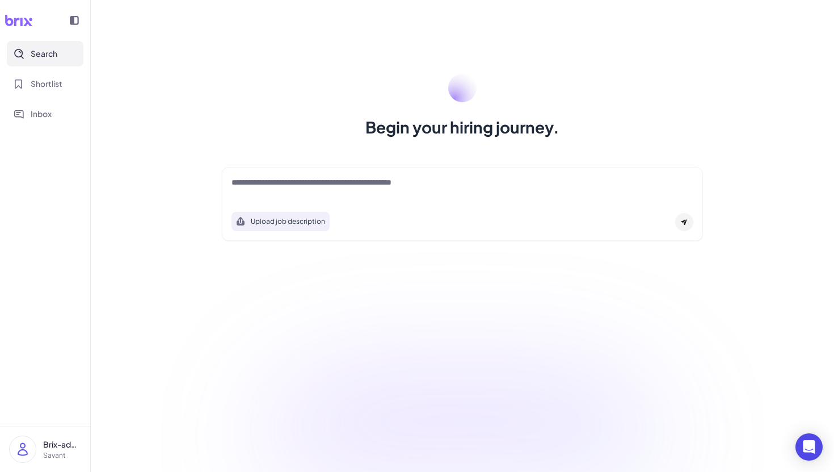 This screenshot has height=472, width=834. I want to click on button: Inbox, so click(45, 114).